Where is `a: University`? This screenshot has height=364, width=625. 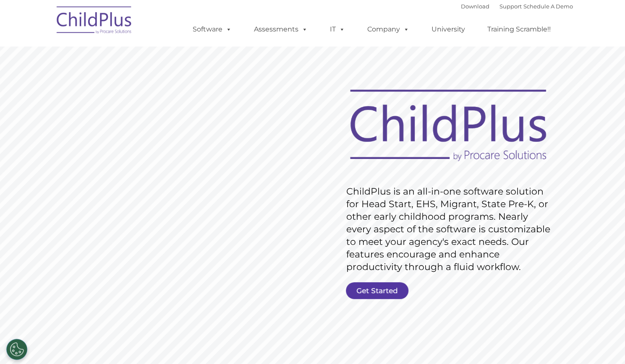 a: University is located at coordinates (448, 30).